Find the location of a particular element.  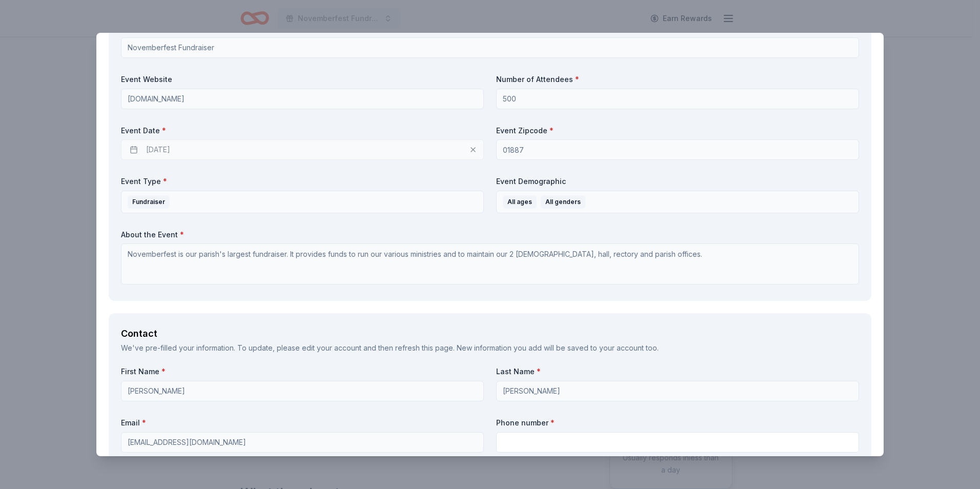

div: All ages is located at coordinates (520, 202).